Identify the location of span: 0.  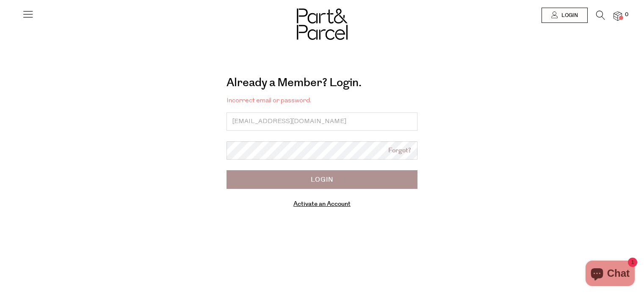
(627, 15).